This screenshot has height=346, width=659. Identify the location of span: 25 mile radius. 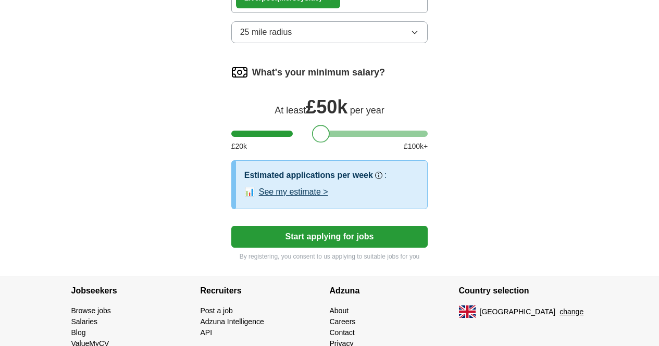
(266, 32).